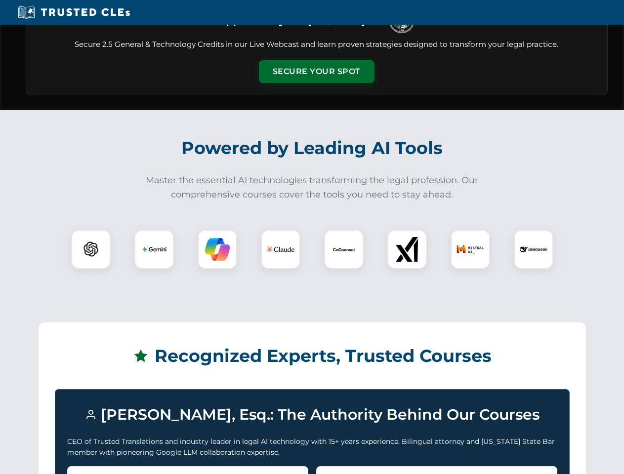  What do you see at coordinates (154, 250) in the screenshot?
I see `div: Gemini` at bounding box center [154, 250].